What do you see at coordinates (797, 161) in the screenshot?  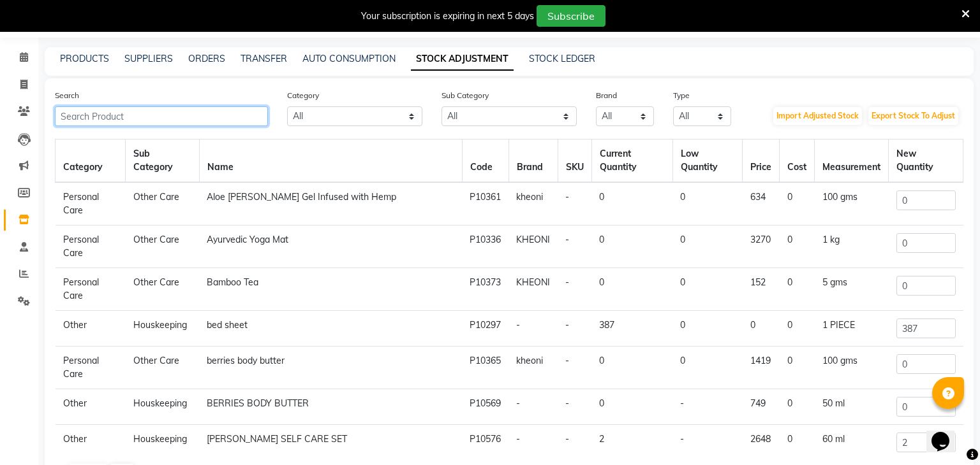 I see `th: Cost` at bounding box center [797, 161].